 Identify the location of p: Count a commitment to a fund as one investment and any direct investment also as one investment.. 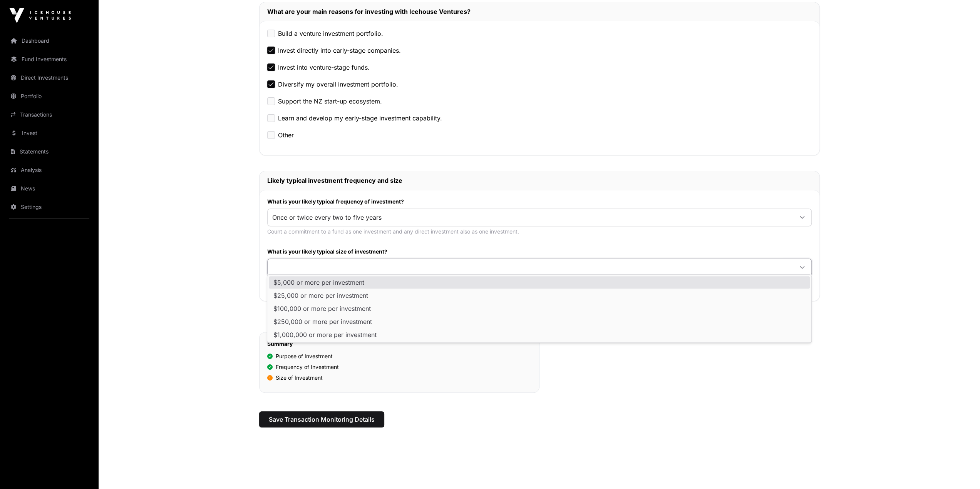
(539, 232).